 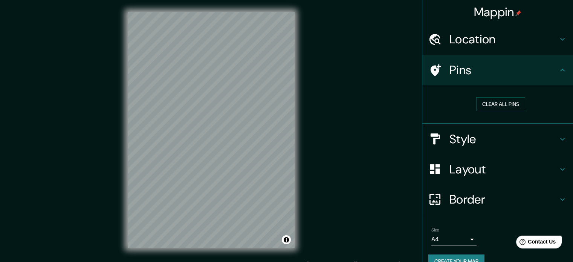 I want to click on div: Layout, so click(x=498, y=169).